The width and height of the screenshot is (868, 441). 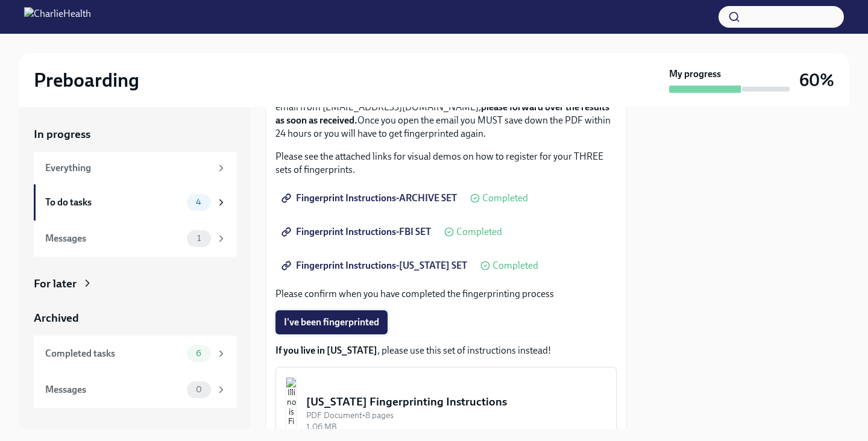 I want to click on div: Archived, so click(x=135, y=318).